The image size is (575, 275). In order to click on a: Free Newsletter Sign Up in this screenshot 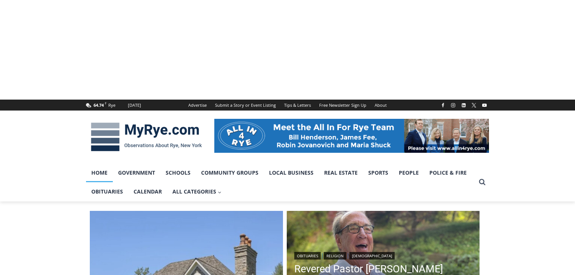, I will do `click(343, 105)`.